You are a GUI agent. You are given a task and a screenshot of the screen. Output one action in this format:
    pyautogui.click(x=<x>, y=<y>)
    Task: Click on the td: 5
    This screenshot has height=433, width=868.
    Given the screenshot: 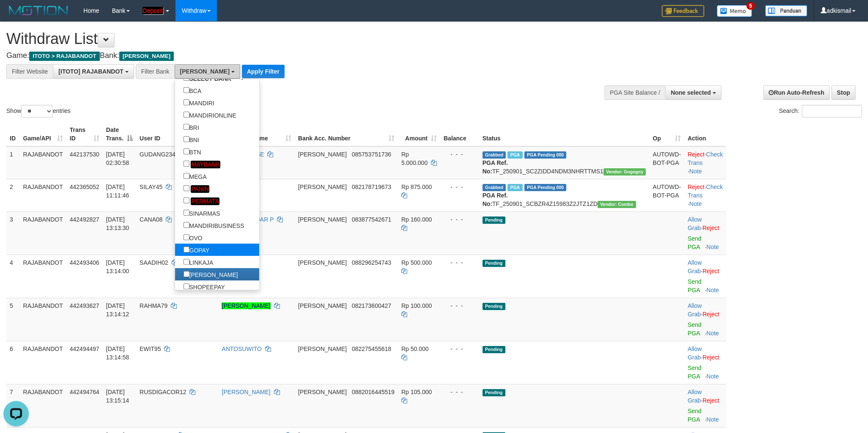 What is the action you would take?
    pyautogui.click(x=13, y=319)
    